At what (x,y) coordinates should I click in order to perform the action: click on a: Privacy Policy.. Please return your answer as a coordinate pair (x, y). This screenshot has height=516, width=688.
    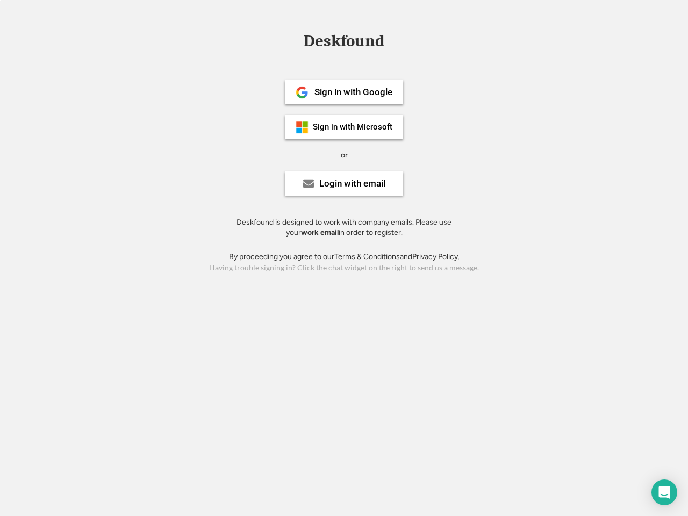
    Looking at the image, I should click on (436, 256).